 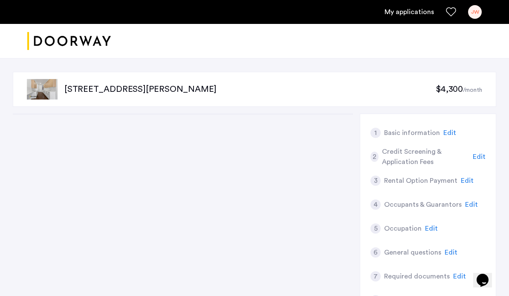 What do you see at coordinates (413, 252) in the screenshot?
I see `h5: General questions` at bounding box center [413, 252].